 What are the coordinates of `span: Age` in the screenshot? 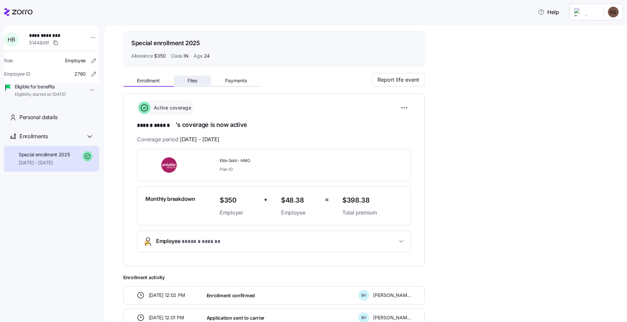 It's located at (198, 56).